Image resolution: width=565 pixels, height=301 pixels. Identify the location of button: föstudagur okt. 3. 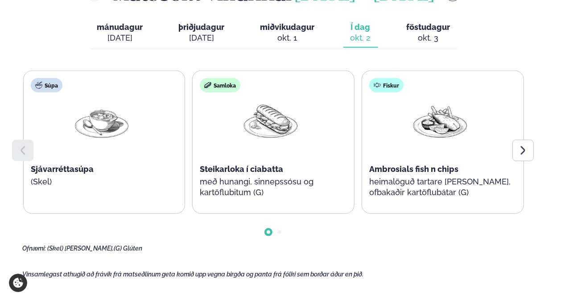
(429, 33).